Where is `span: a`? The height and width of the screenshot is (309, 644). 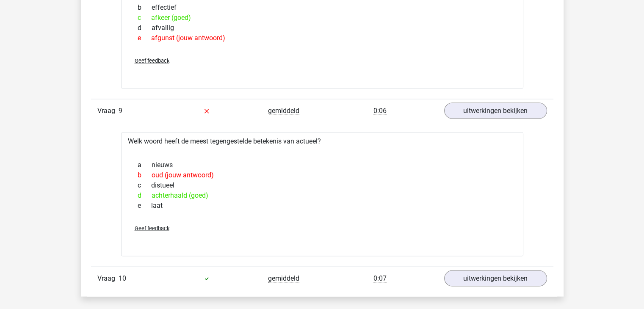 span: a is located at coordinates (144, 165).